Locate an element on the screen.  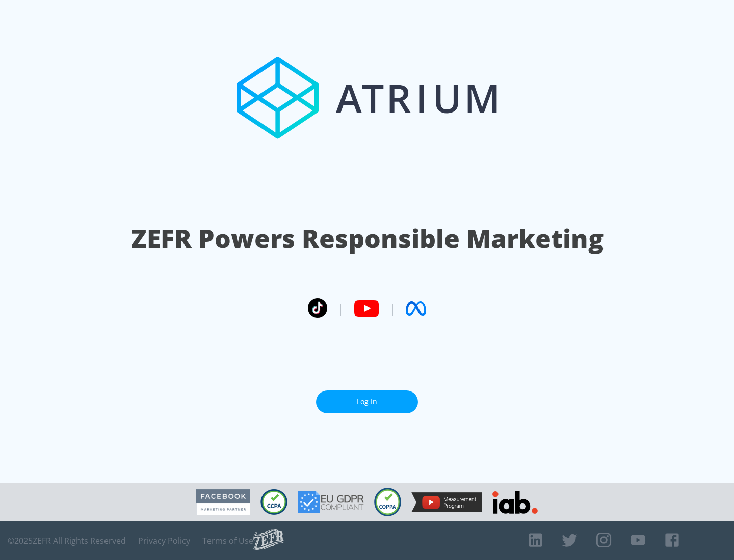
img: Facebook Marketing Partner is located at coordinates (223, 502).